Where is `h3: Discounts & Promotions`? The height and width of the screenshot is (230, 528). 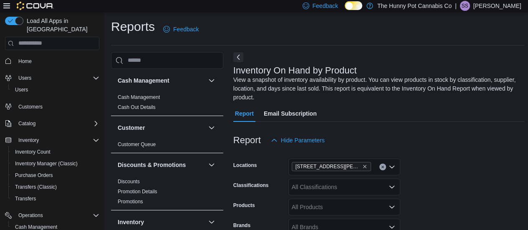
h3: Discounts & Promotions is located at coordinates (152, 165).